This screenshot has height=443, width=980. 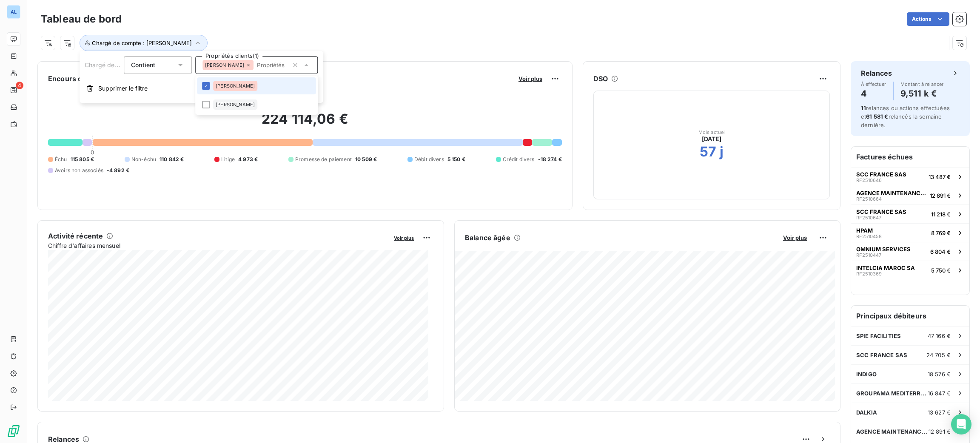 I want to click on span: 8 769 €, so click(x=941, y=233).